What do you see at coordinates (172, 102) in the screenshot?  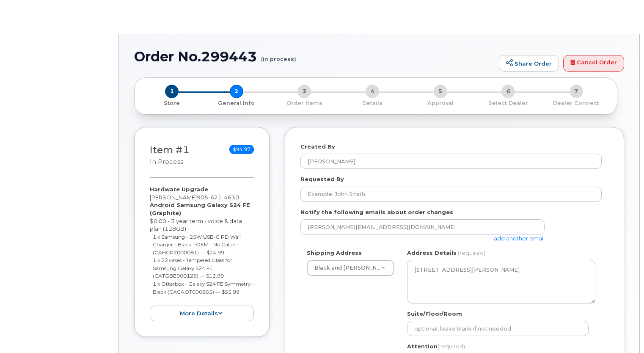 I see `a: 1 Store` at bounding box center [172, 102].